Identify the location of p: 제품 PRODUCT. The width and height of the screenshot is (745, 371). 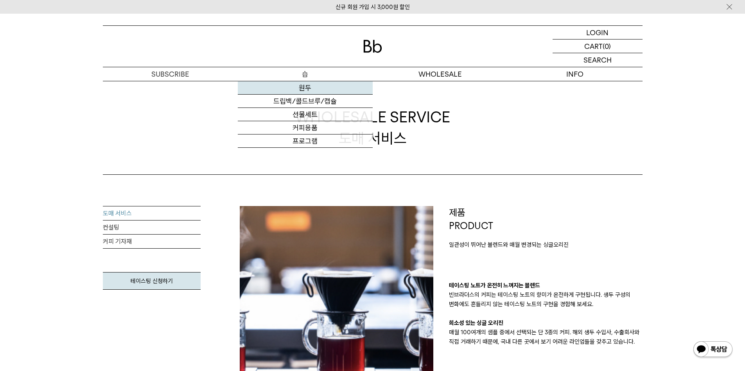
(545, 219).